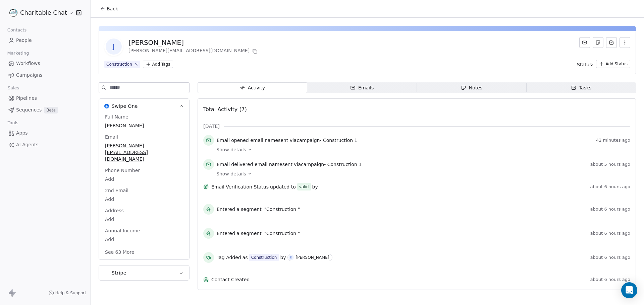 The width and height of the screenshot is (644, 305). I want to click on span: AI Agents, so click(27, 145).